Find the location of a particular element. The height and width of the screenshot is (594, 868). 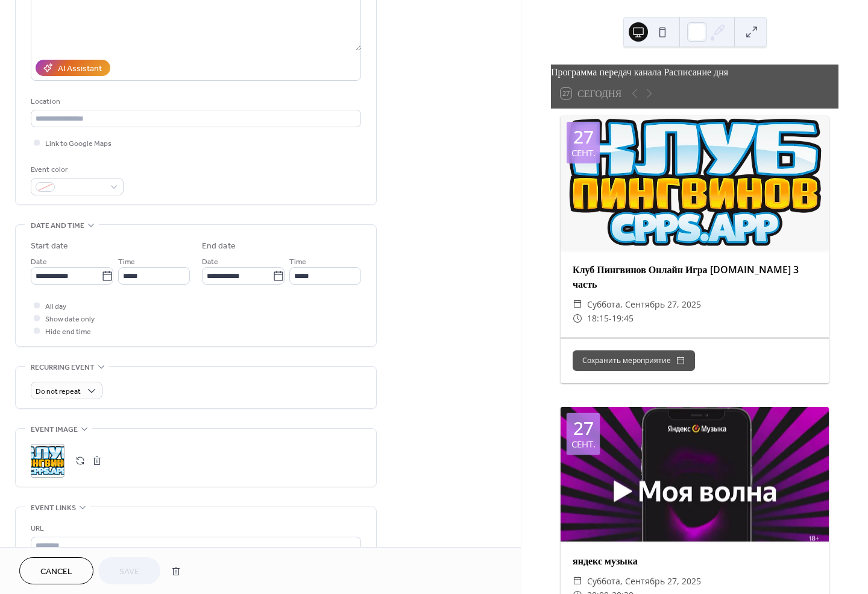

span: Event image is located at coordinates (54, 430).